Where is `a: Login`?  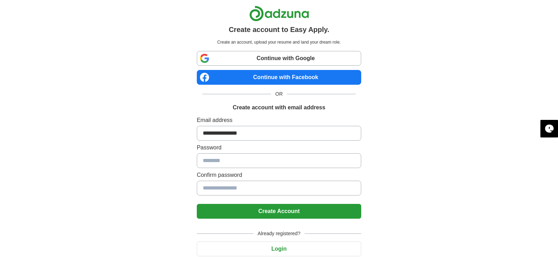 a: Login is located at coordinates (279, 249).